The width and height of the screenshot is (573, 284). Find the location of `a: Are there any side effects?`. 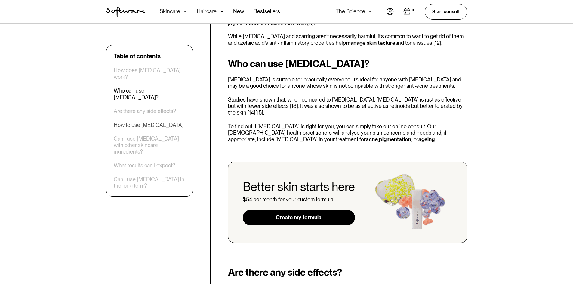

a: Are there any side effects? is located at coordinates (145, 111).